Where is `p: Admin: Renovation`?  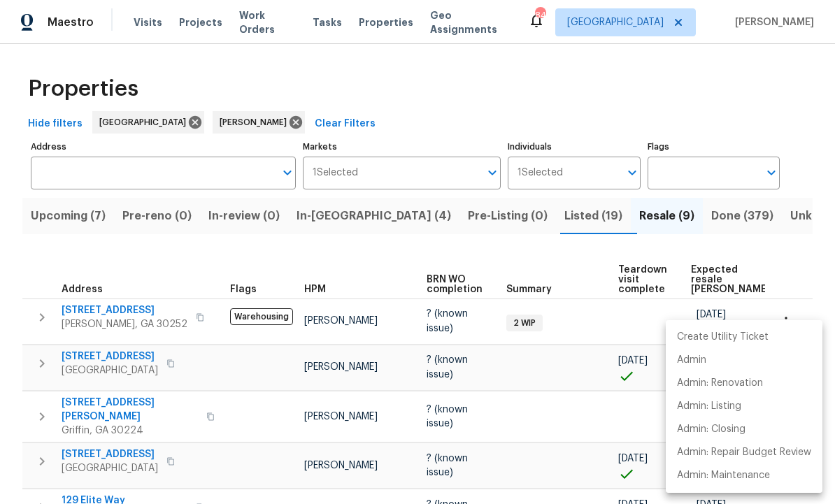
p: Admin: Renovation is located at coordinates (720, 383).